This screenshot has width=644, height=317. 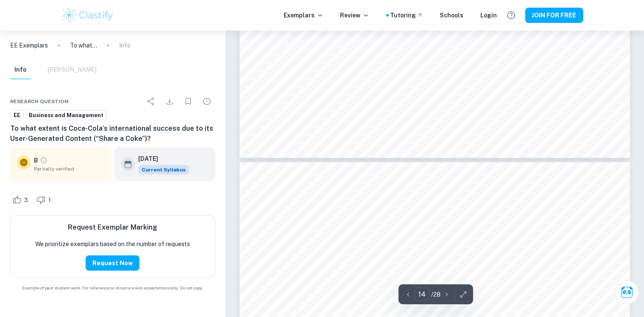 I want to click on button: Ask Clai, so click(x=627, y=293).